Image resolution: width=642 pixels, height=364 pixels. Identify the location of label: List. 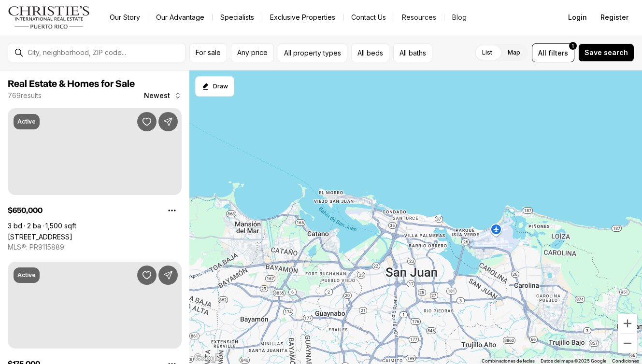
(486, 52).